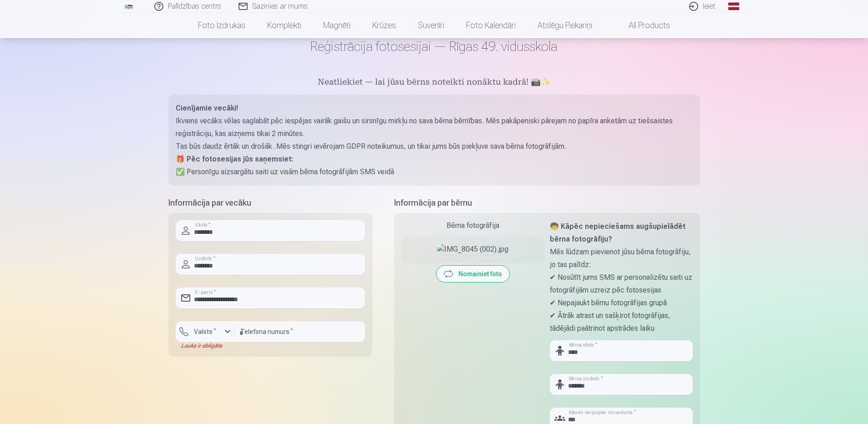 Image resolution: width=868 pixels, height=424 pixels. What do you see at coordinates (434, 146) in the screenshot?
I see `p: Tas būs daudz ērtāk un drošāk. Mēs stingri ievērojam GDPR noteikumus, un tikai jums būs piekļuve ...` at bounding box center [434, 146].